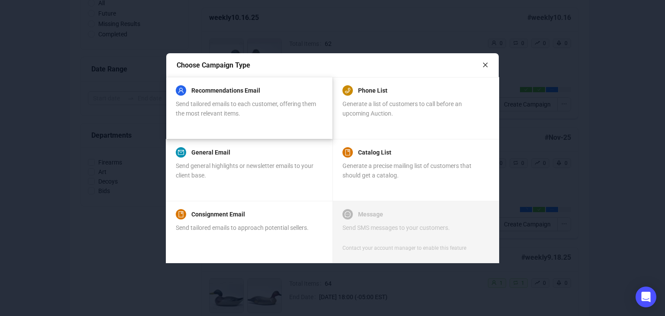 The width and height of the screenshot is (665, 316). I want to click on span: Send general highlights or newsletter emails to your client base., so click(245, 171).